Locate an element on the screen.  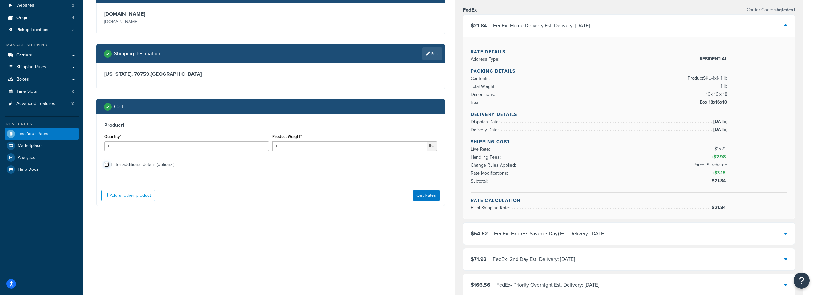
span: Total Weight: is located at coordinates (484, 86).